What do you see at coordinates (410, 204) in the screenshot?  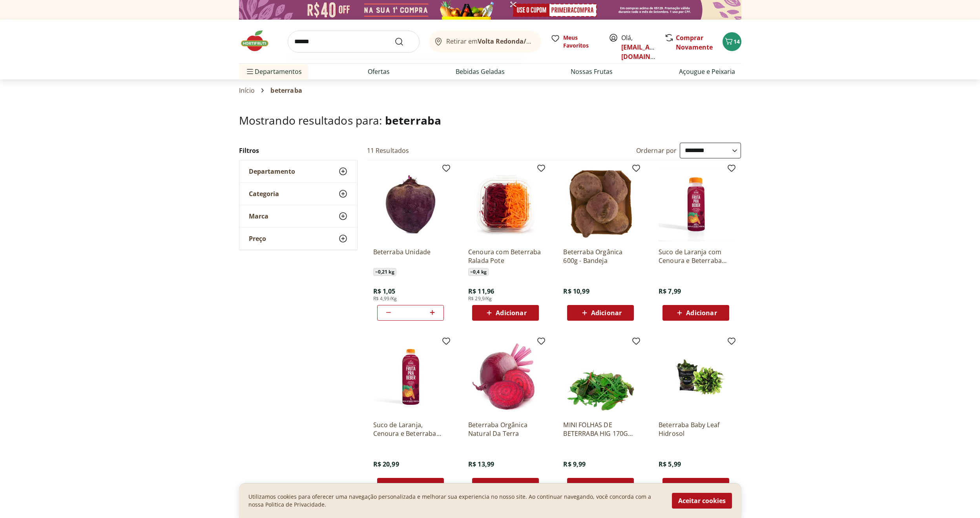 I see `img: Beterraba Unidade` at bounding box center [410, 204].